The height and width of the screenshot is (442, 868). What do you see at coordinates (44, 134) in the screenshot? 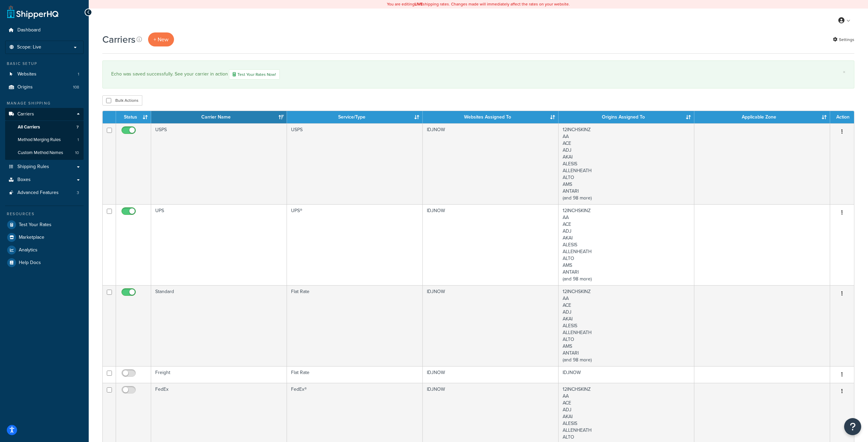
I see `li: Carriers` at bounding box center [44, 134].